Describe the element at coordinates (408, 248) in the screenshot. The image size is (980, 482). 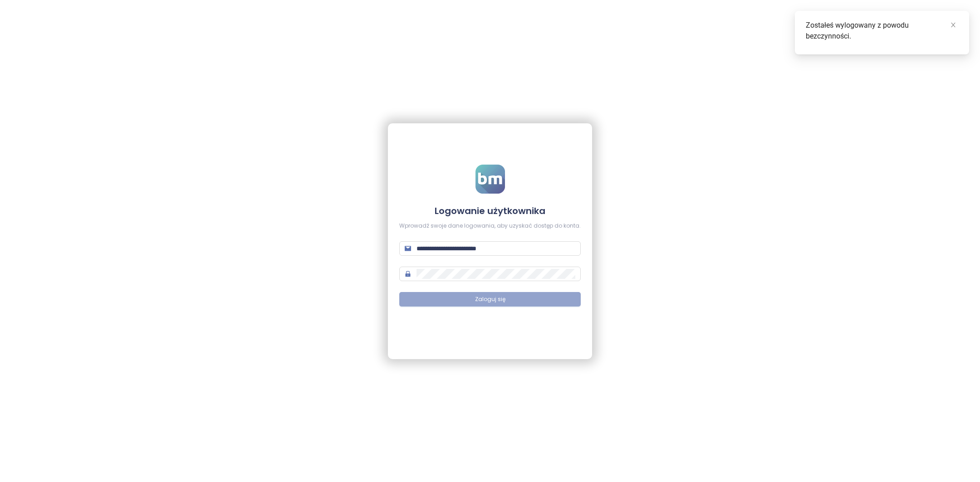
I see `span: mail` at that location.